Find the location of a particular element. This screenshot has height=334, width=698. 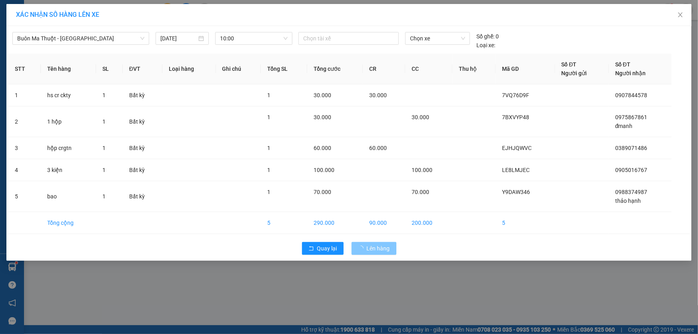

td: 2 is located at coordinates (24, 122).